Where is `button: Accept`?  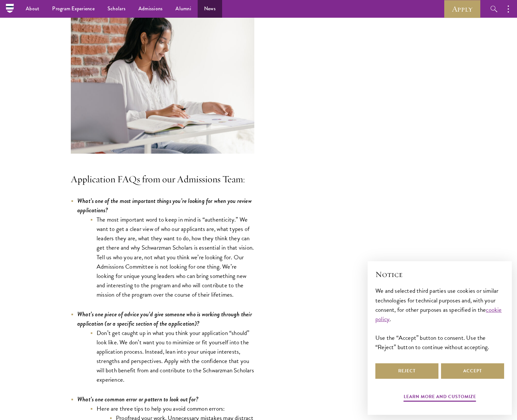 button: Accept is located at coordinates (472, 371).